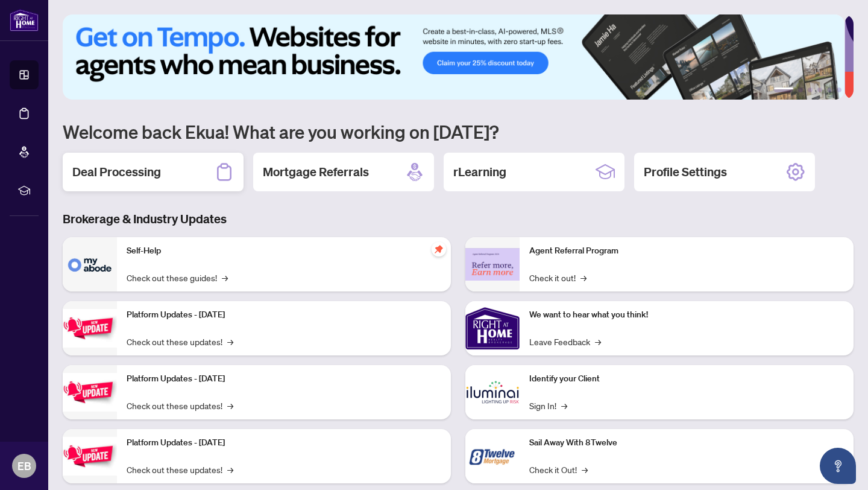 The width and height of the screenshot is (868, 490). Describe the element at coordinates (177, 278) in the screenshot. I see `a: Check out these guides!→` at that location.